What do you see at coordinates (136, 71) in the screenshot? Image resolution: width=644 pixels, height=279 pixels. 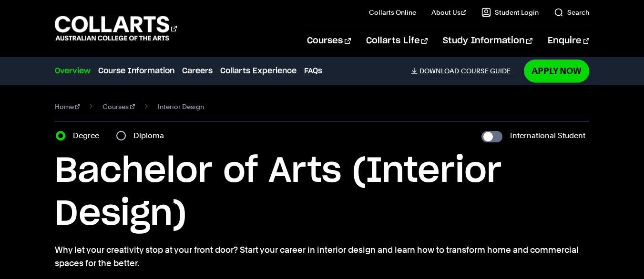 I see `a: Course Information` at bounding box center [136, 71].